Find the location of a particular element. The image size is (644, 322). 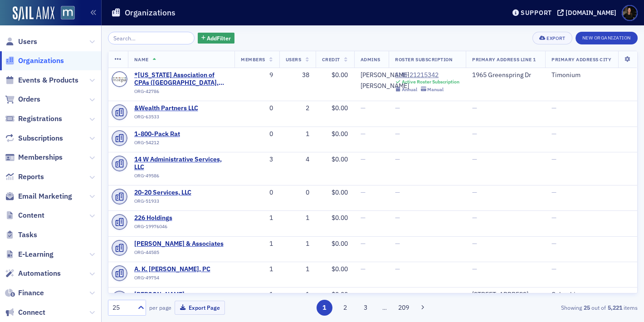

a: E-Learning is located at coordinates (29, 255).